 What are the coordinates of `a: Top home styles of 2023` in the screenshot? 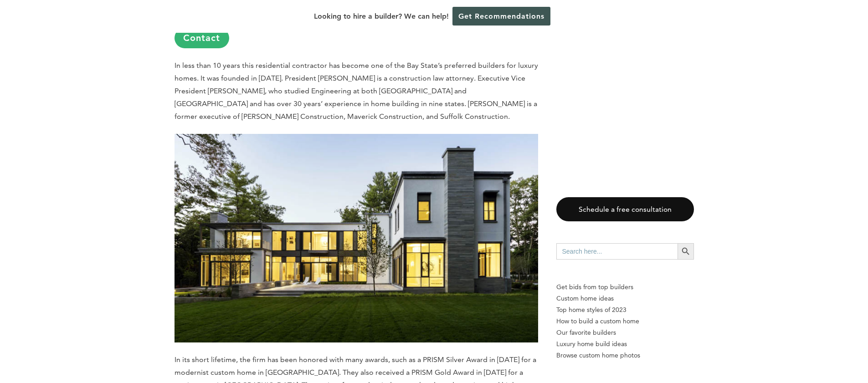 It's located at (625, 310).